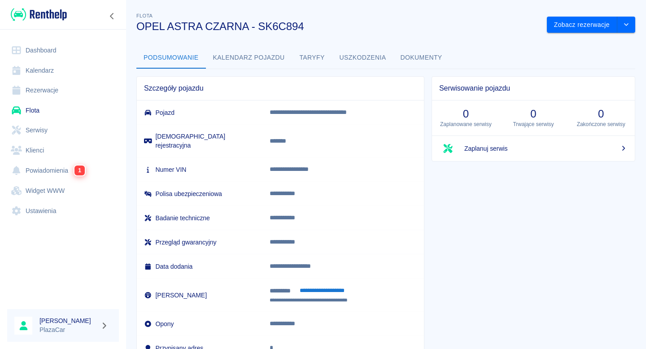  What do you see at coordinates (200, 242) in the screenshot?
I see `h6: Przegląd gwarancyjny` at bounding box center [200, 242].